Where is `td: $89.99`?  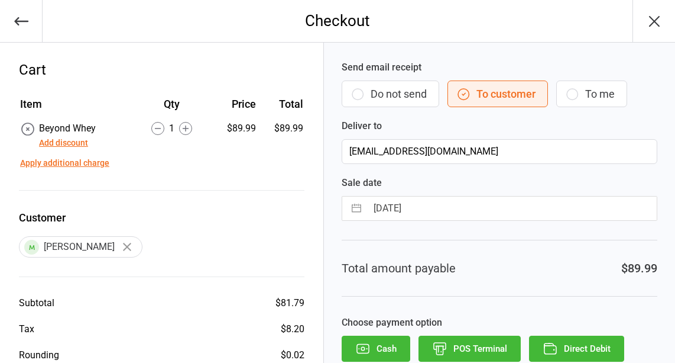
td: $89.99 is located at coordinates (282, 135).